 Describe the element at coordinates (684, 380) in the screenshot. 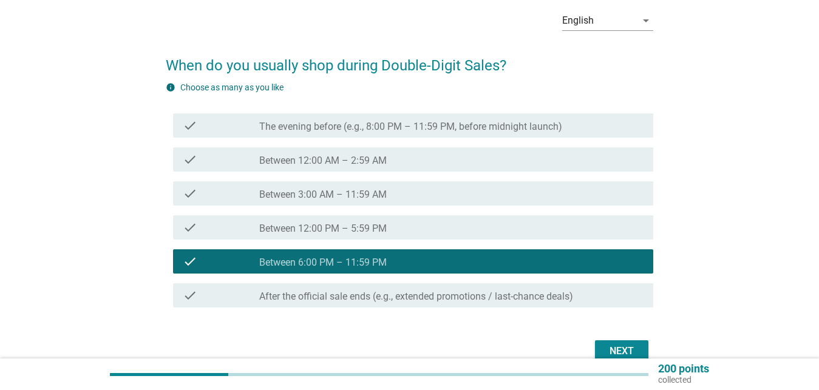

I see `p: collected` at that location.